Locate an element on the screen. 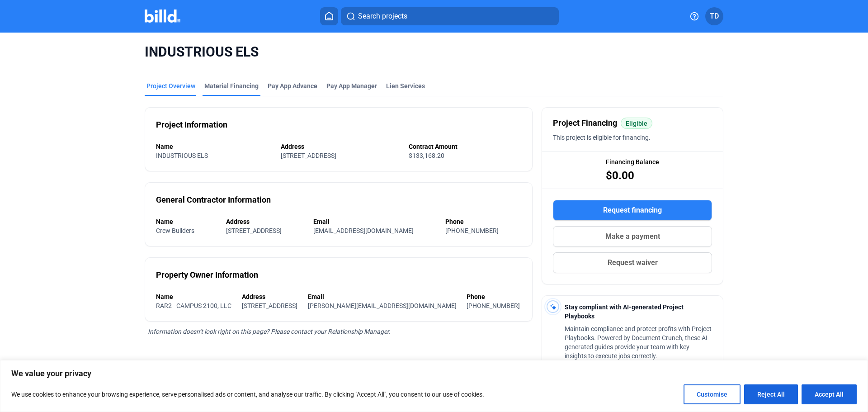 The image size is (868, 412). div: General Contractor Information is located at coordinates (214, 200).